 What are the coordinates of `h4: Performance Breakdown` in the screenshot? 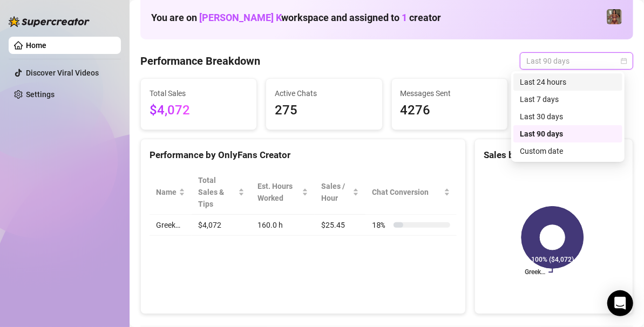 It's located at (200, 61).